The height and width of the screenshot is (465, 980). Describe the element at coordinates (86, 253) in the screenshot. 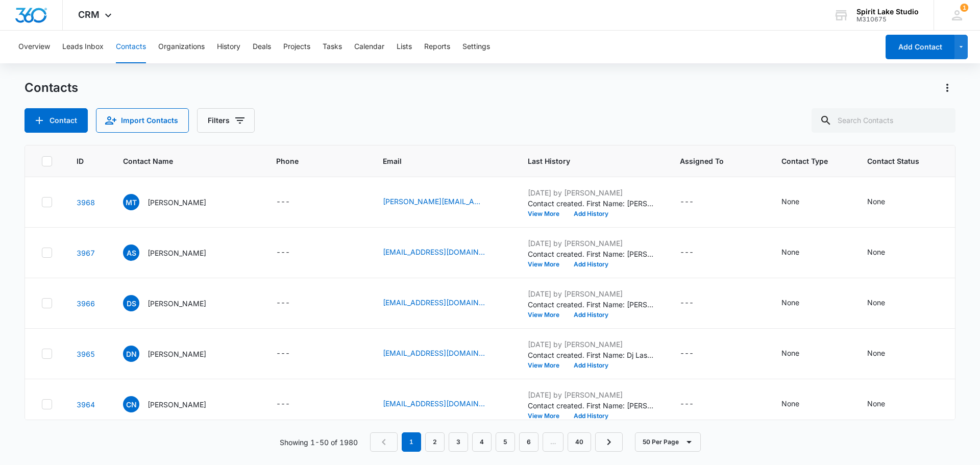

I see `a: Navigate to contact details page for Andrea Shapiro` at that location.